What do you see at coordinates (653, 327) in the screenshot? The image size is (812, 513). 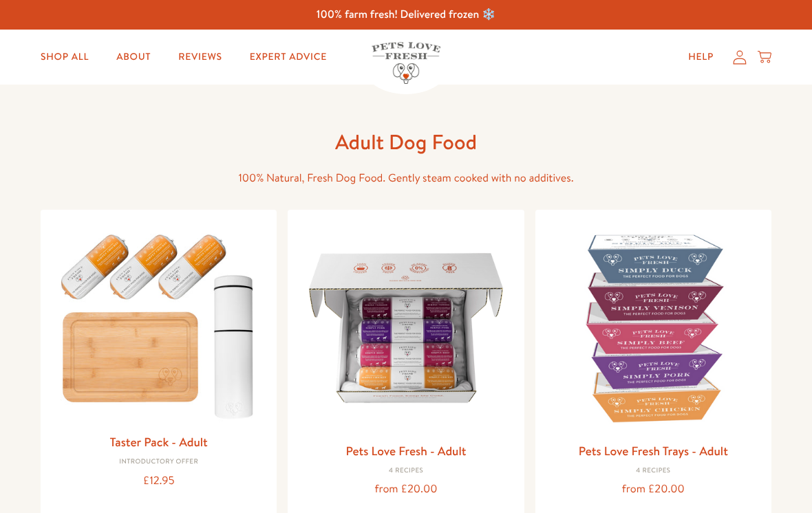 I see `img: Pets Love Fresh Trays - Adult` at bounding box center [653, 327].